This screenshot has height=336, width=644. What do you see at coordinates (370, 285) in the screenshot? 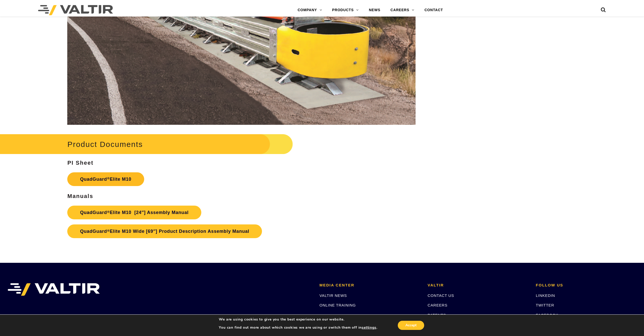
I see `h2: MEDIA CENTER` at bounding box center [370, 285].